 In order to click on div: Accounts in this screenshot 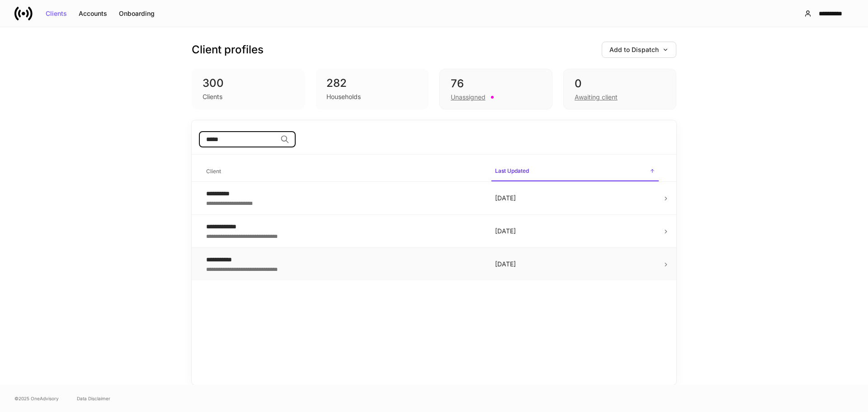, I will do `click(93, 14)`.